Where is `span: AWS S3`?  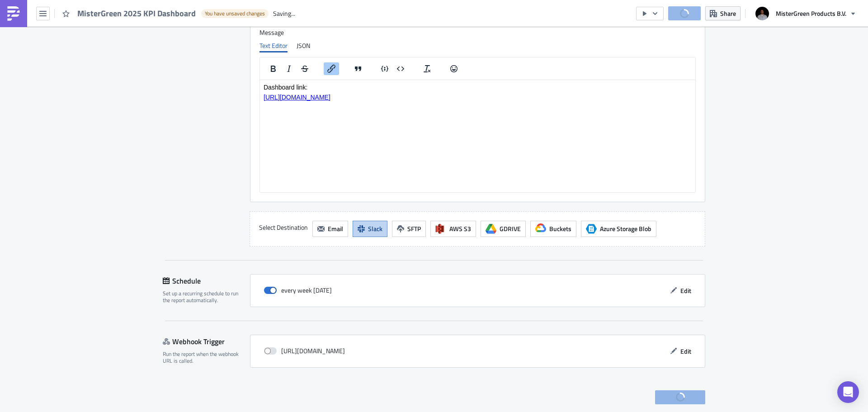
span: AWS S3 is located at coordinates (460, 228).